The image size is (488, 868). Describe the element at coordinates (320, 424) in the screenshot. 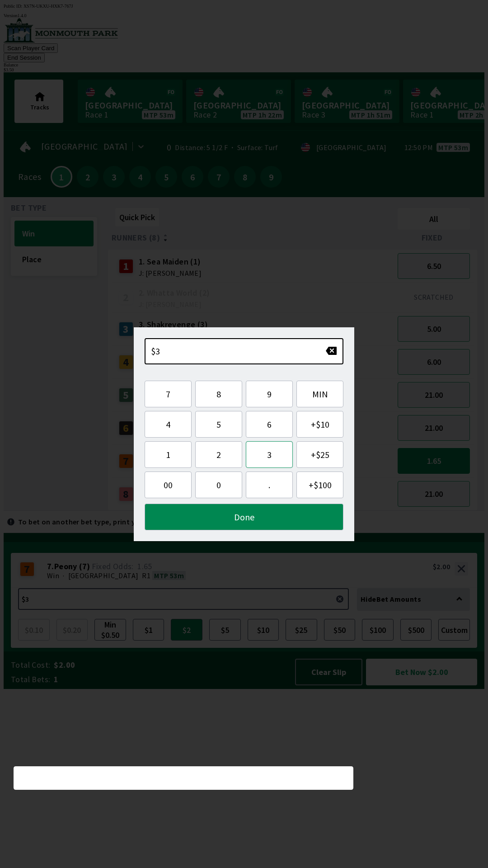

I see `span: + $10` at that location.